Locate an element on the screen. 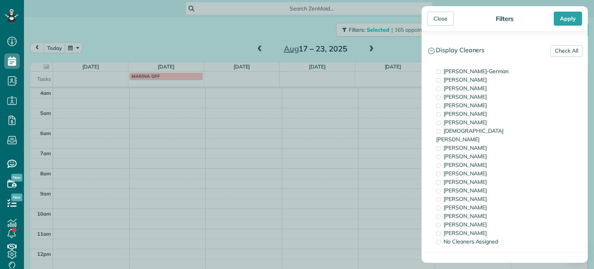  div: Filters is located at coordinates (505, 19).